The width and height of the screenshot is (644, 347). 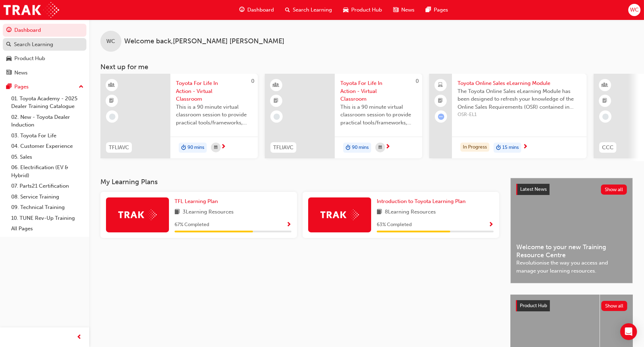 What do you see at coordinates (410, 212) in the screenshot?
I see `span: 8 Learning Resources` at bounding box center [410, 212].